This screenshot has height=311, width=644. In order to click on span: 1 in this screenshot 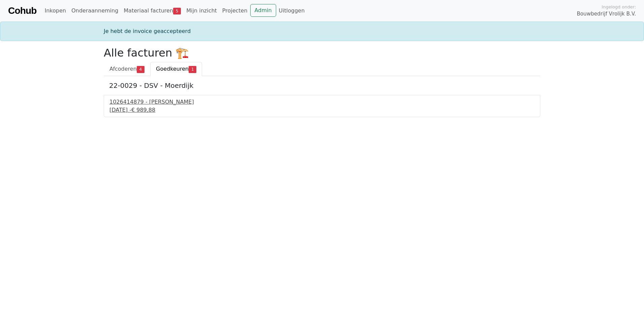, I will do `click(192, 69)`.